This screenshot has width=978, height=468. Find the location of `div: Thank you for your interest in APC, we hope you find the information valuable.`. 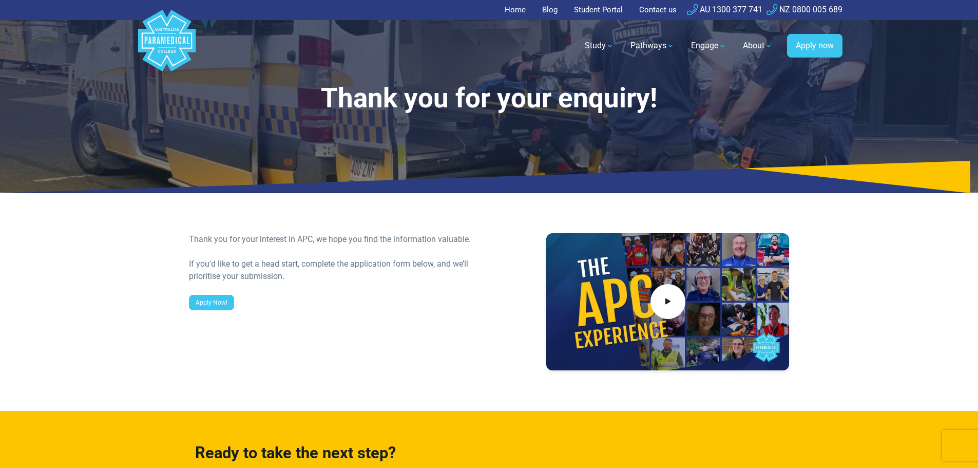

div: Thank you for your interest in APC, we hope you find the information valuable. is located at coordinates (336, 239).